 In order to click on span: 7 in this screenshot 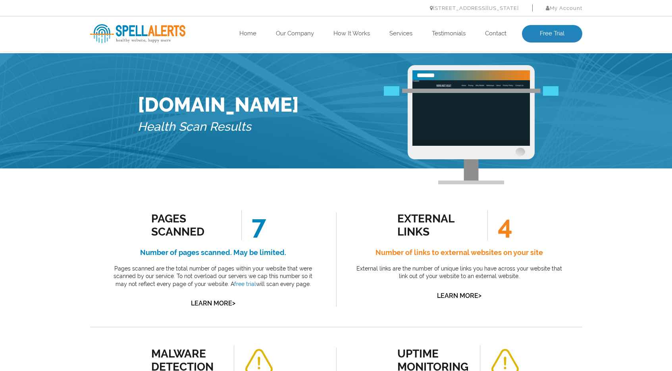, I will do `click(254, 225)`.